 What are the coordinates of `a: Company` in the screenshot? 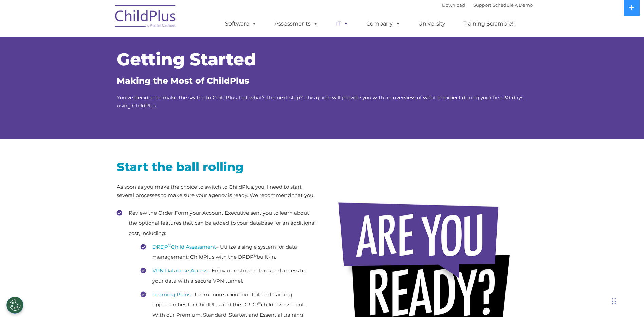 It's located at (383, 24).